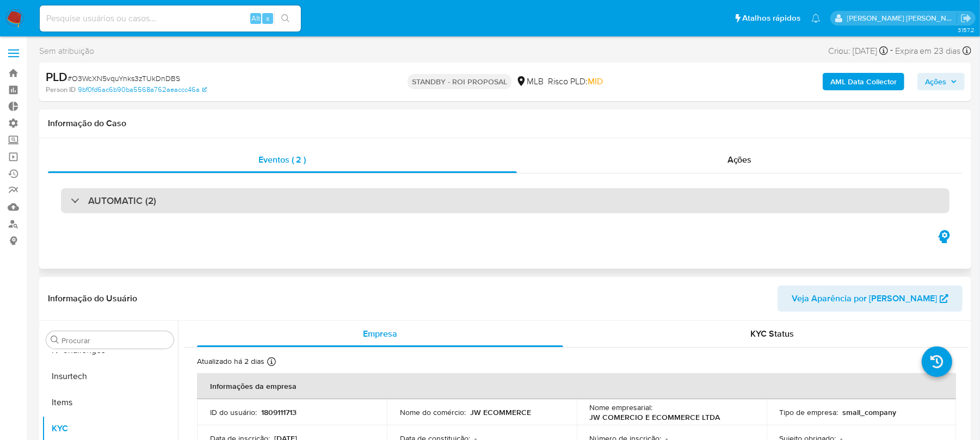 This screenshot has height=440, width=980. What do you see at coordinates (927, 51) in the screenshot?
I see `span: Expira em 23 dias` at bounding box center [927, 51].